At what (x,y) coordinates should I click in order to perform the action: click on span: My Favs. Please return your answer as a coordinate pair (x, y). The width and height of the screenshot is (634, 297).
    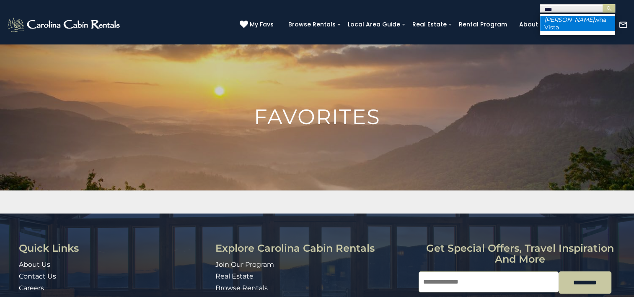
    Looking at the image, I should click on (261, 24).